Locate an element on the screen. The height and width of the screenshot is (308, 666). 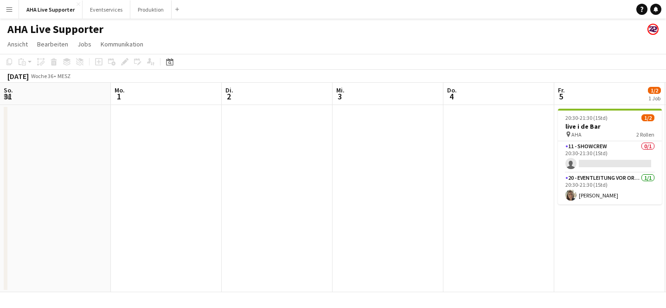
span: Bearbeiten is located at coordinates (52, 44).